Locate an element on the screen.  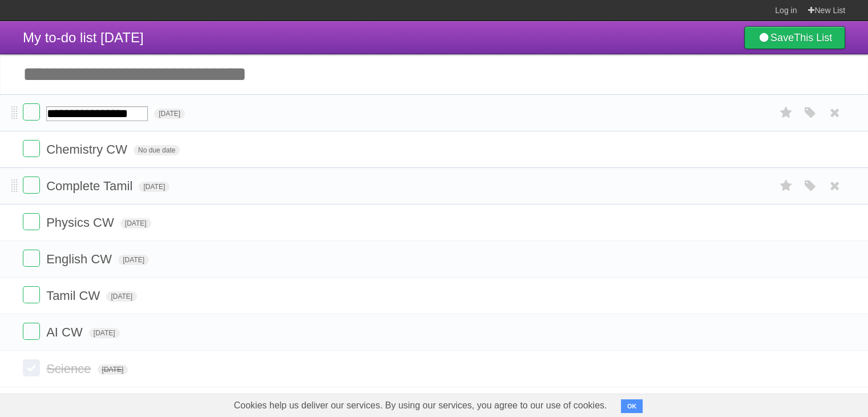
span: Chemistry CW is located at coordinates (88, 149).